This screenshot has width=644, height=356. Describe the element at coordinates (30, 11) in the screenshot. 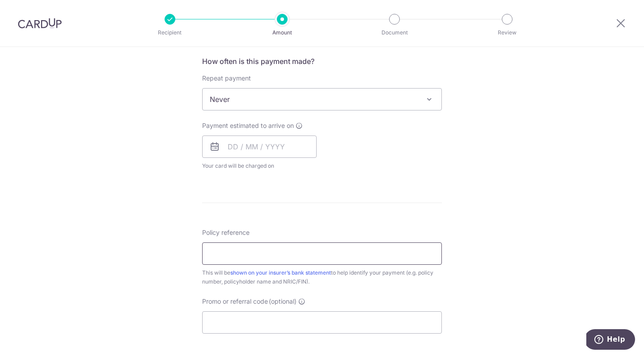

I see `span: Help` at that location.